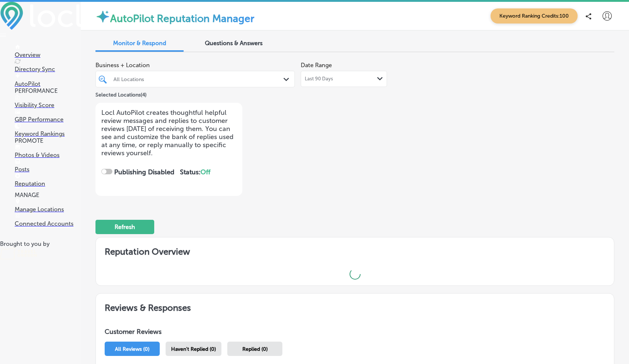  I want to click on span: All Reviews (0), so click(132, 349).